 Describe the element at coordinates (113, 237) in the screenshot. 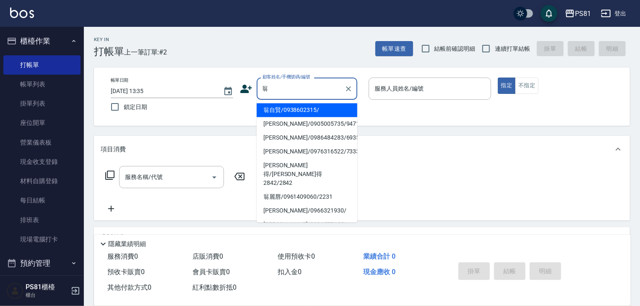

I see `p: 店販銷售` at that location.